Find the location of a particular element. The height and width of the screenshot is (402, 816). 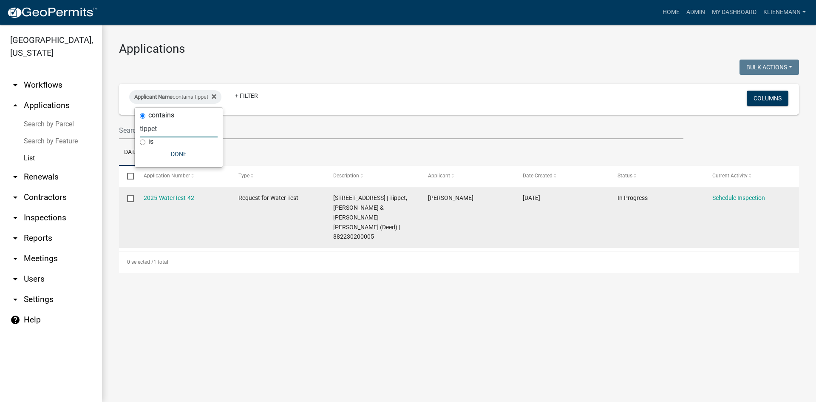

datatable-header-cell: Select is located at coordinates (127, 176).